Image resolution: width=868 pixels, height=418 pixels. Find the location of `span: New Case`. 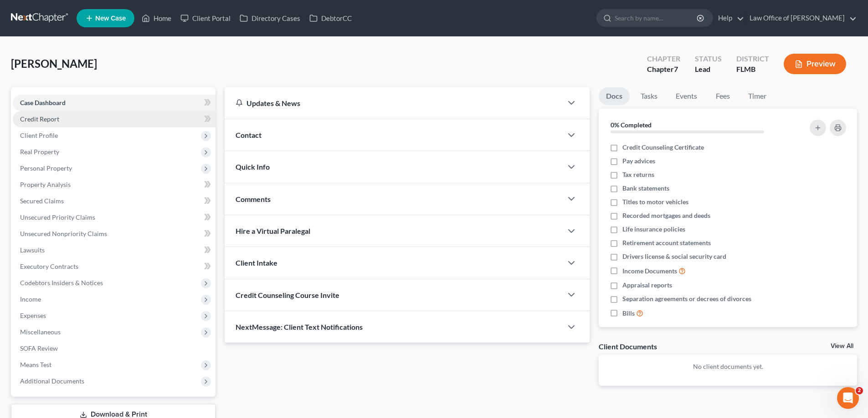

span: New Case is located at coordinates (110, 19).